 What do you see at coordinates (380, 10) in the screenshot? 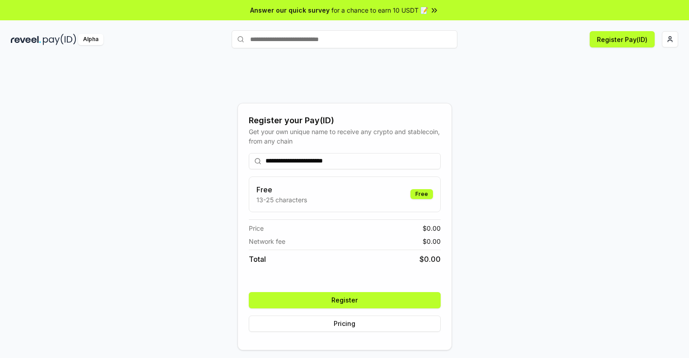
I see `span: for a chance to earn 10 USDT 📝` at bounding box center [380, 10].